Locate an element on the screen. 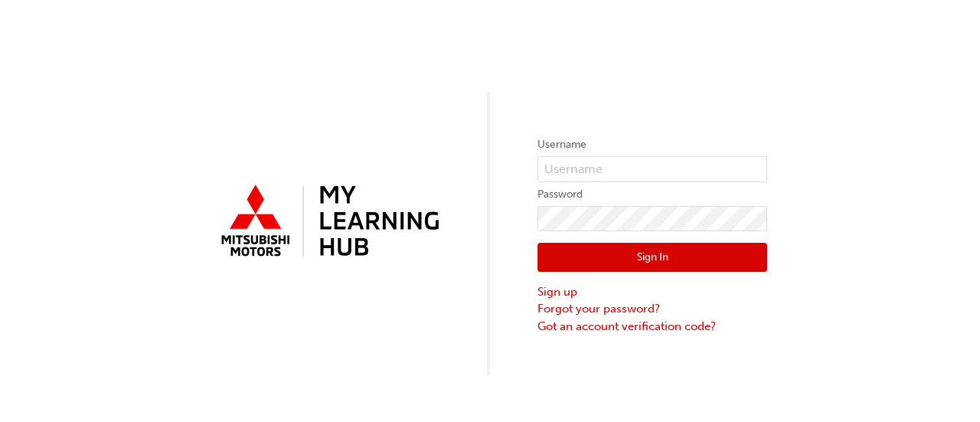 The height and width of the screenshot is (422, 980). input: Username is located at coordinates (652, 169).